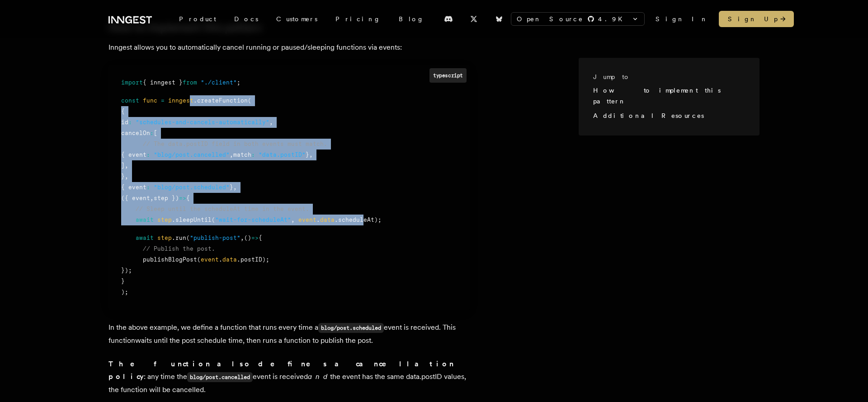  Describe the element at coordinates (170, 259) in the screenshot. I see `span: publishBlogPost` at that location.